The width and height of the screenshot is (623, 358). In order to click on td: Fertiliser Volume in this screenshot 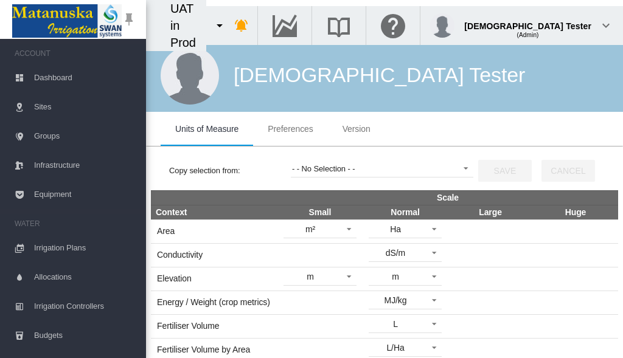, I will do `click(214, 326)`.